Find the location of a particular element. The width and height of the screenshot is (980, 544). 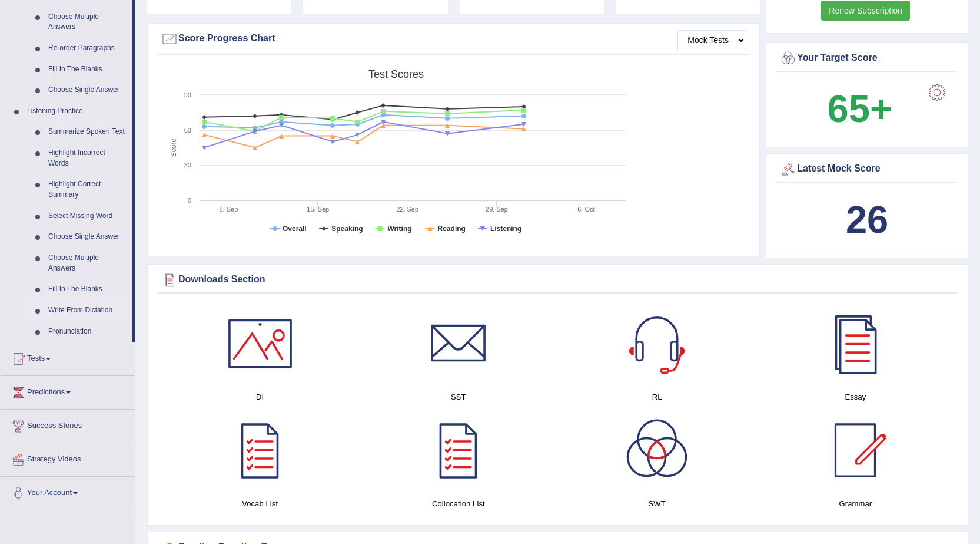

h4: RL is located at coordinates (657, 397).